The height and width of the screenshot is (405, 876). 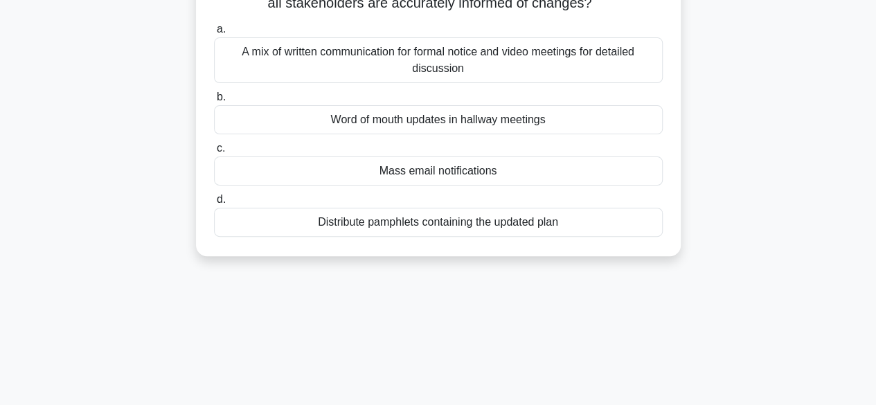 What do you see at coordinates (438, 120) in the screenshot?
I see `div: Word of mouth updates in hallway meetings` at bounding box center [438, 120].